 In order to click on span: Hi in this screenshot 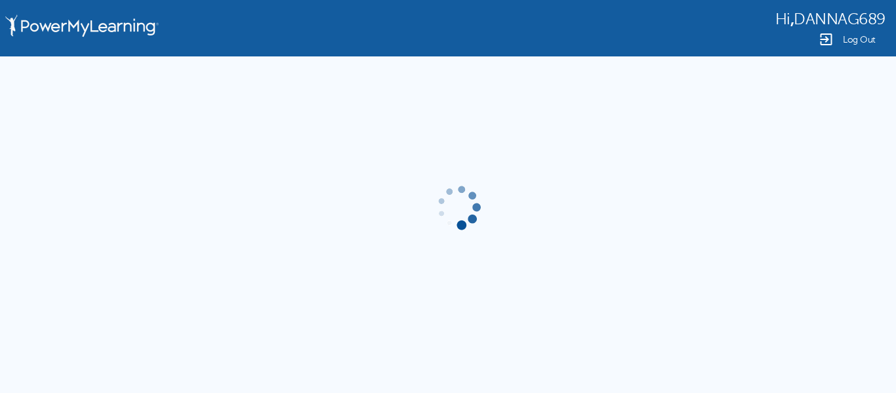, I will do `click(782, 19)`.